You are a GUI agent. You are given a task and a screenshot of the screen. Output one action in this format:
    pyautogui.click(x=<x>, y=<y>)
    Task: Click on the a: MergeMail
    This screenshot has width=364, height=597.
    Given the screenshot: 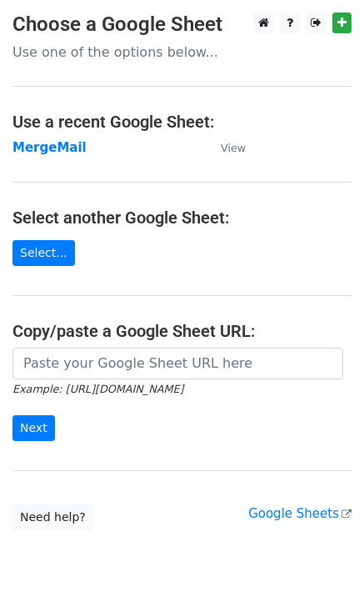 What is the action you would take?
    pyautogui.click(x=49, y=147)
    